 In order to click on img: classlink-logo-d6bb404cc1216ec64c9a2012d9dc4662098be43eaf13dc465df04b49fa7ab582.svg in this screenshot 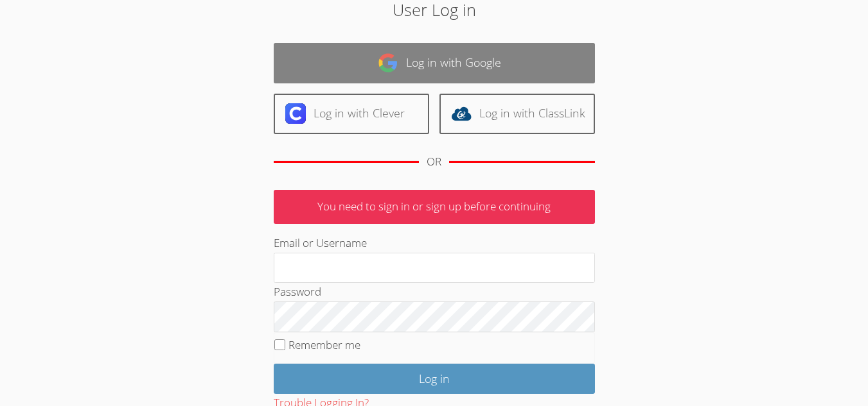, I will do `click(461, 114)`.